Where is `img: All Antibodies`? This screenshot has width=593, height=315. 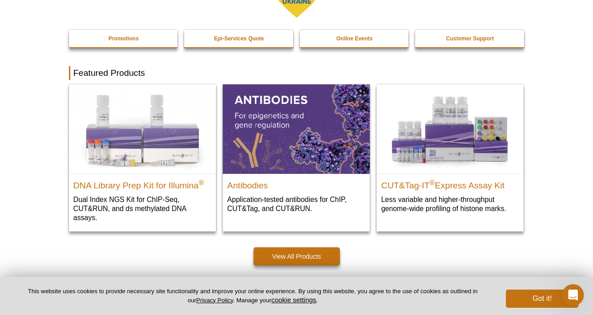
img: All Antibodies is located at coordinates (296, 129).